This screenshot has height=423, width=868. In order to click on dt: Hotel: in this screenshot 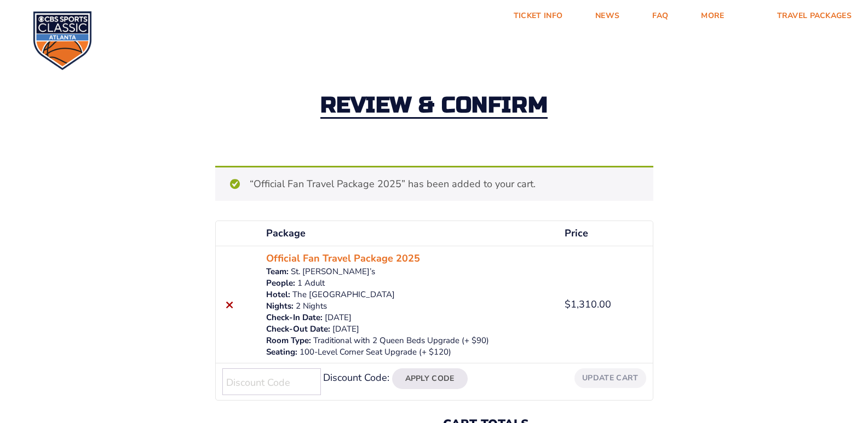, I will do `click(278, 295)`.